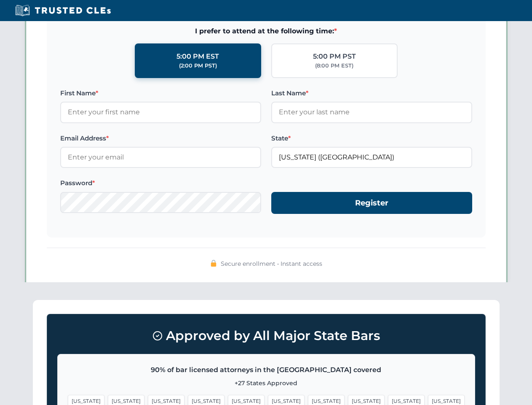 This screenshot has height=405, width=532. Describe the element at coordinates (160, 93) in the screenshot. I see `label: First Name` at that location.